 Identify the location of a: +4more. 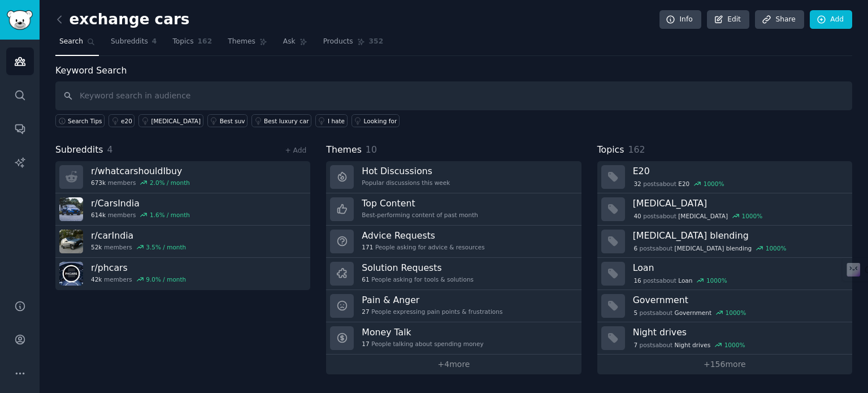
(453, 364).